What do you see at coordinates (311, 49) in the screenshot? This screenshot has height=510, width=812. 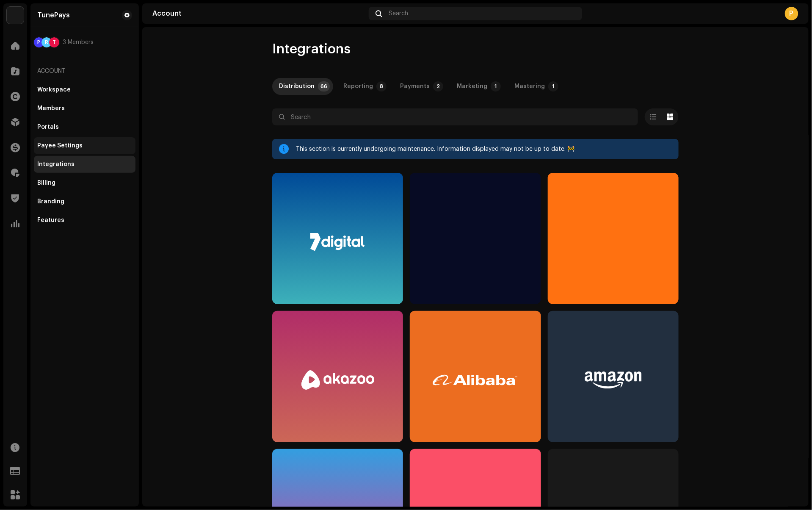 I see `span: Integrations` at bounding box center [311, 49].